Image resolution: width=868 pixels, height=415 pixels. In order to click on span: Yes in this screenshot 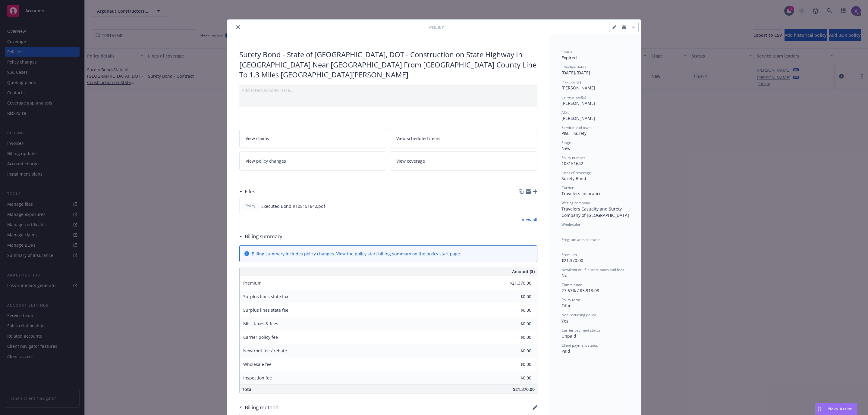, I will do `click(565, 321)`.